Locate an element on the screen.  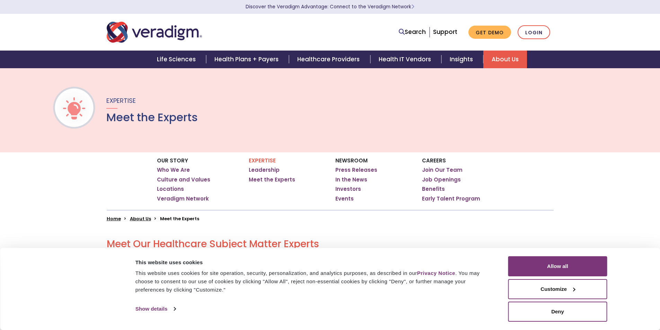
a: Locations is located at coordinates (170, 189).